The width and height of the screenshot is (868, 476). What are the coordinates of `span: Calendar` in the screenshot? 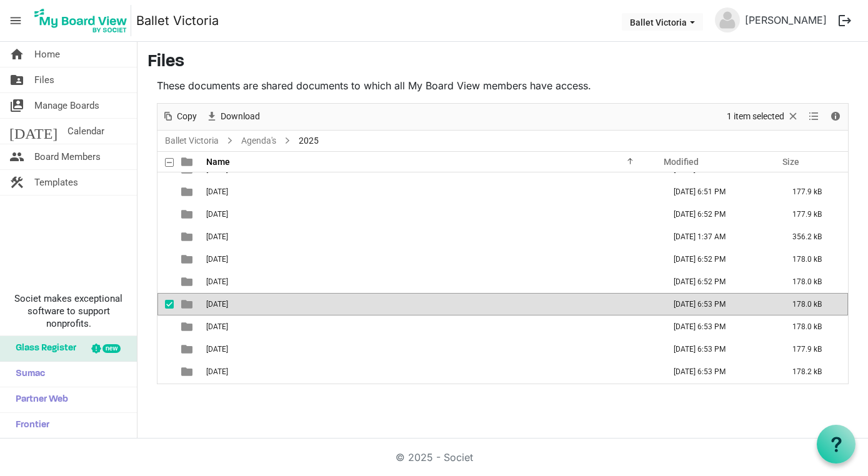 It's located at (86, 131).